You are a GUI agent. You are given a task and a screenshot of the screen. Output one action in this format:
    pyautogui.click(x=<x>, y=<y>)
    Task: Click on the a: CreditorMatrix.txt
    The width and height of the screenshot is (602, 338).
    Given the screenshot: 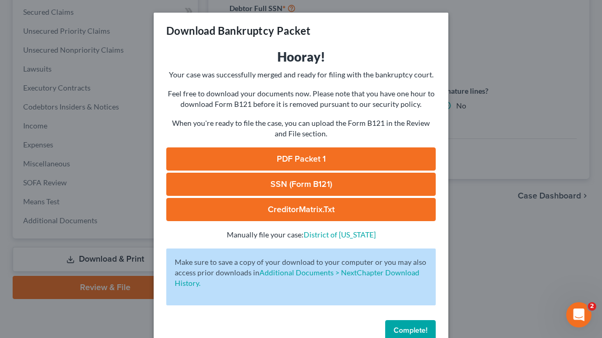 What is the action you would take?
    pyautogui.click(x=301, y=210)
    